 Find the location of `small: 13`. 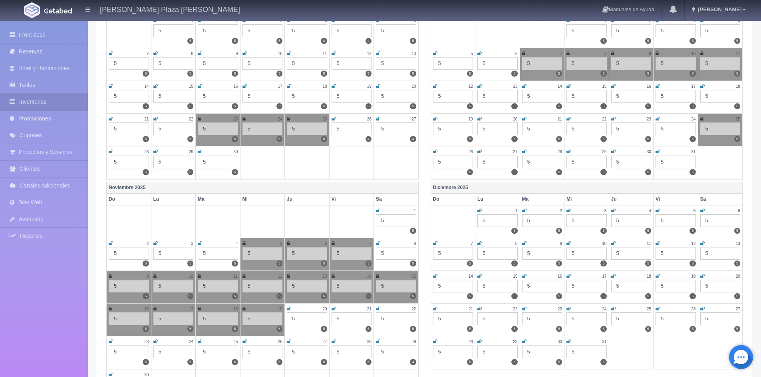

small: 13 is located at coordinates (515, 86).